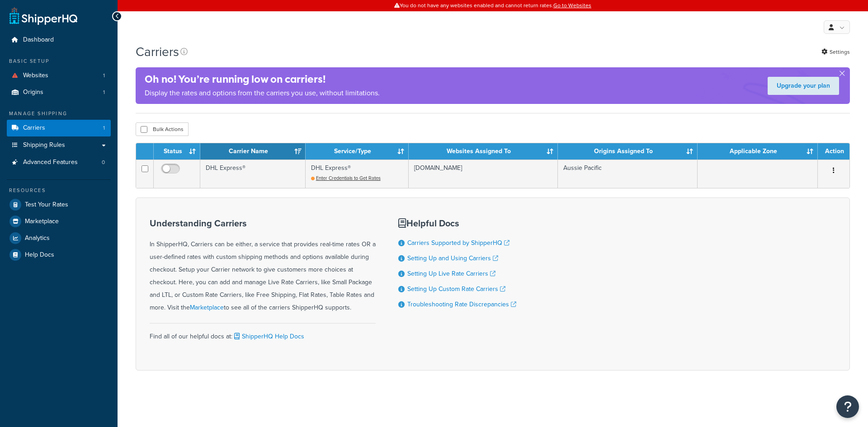 The height and width of the screenshot is (427, 868). I want to click on a: Upgrade your plan, so click(803, 86).